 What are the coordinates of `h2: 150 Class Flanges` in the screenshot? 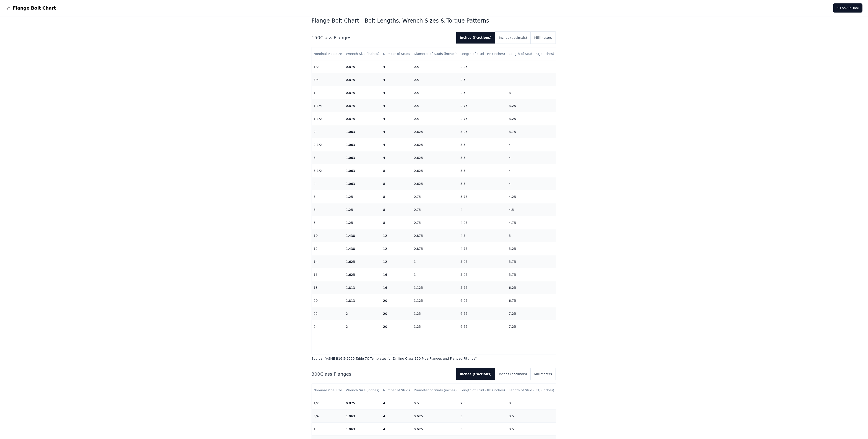 It's located at (382, 38).